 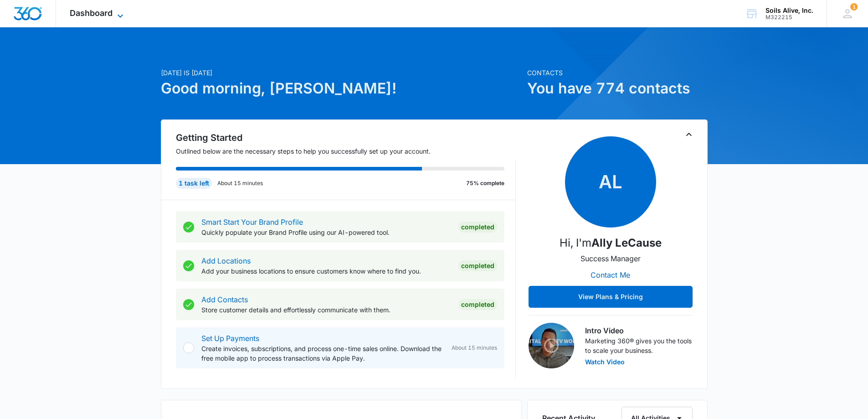 What do you see at coordinates (346, 151) in the screenshot?
I see `p: Outlined below are the necessary steps to help you successfully set up your account.` at bounding box center [346, 151].